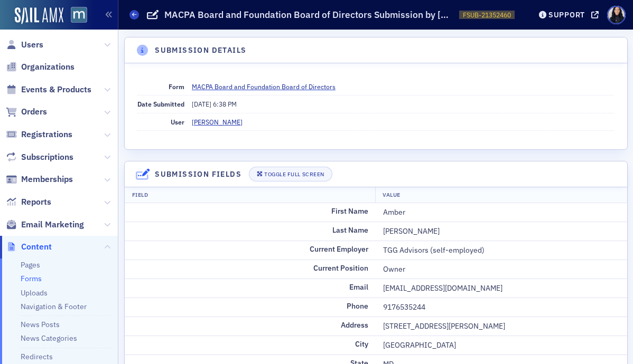  What do you see at coordinates (502, 212) in the screenshot?
I see `div: Amber` at bounding box center [502, 212].